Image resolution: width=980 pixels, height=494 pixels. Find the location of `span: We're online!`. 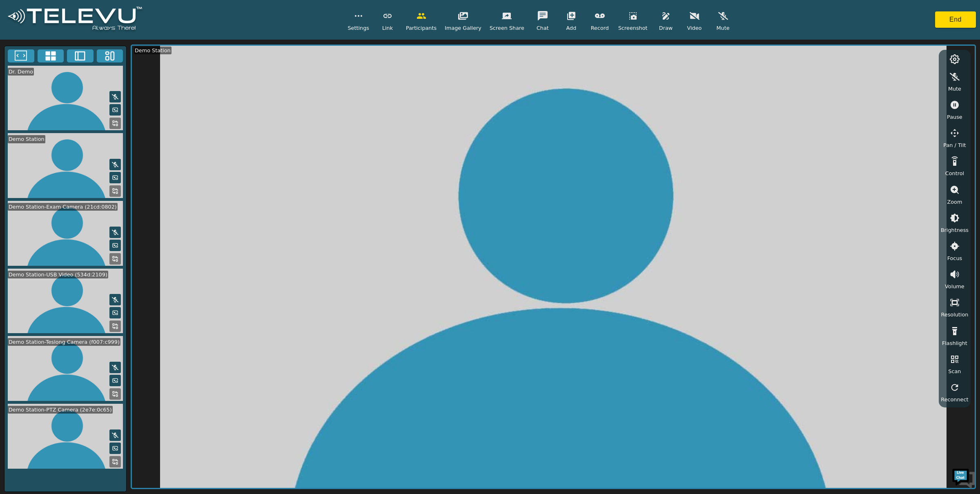

span: We're online! is located at coordinates (80, 144).